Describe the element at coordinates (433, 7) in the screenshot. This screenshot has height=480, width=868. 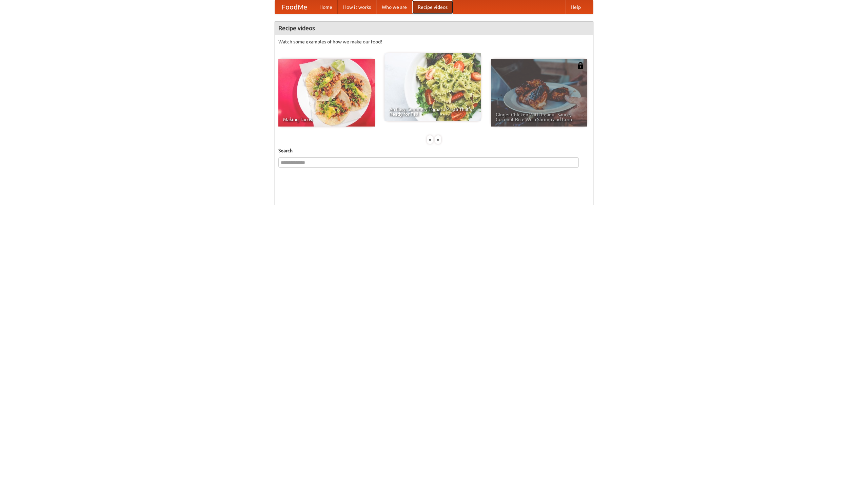
I see `a: Recipe videos` at that location.